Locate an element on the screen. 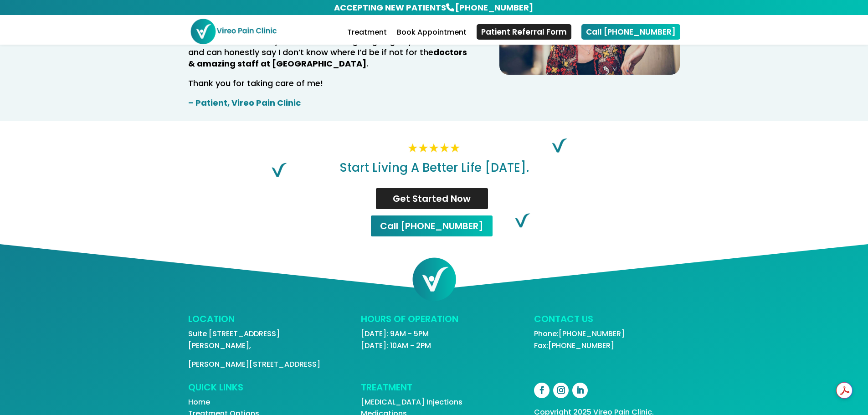  img: cropped-Favicon-Vireo-Pain-Clinic-Markham-Chronic-Pain-Treatment-Interventional-Pain-Management-R... is located at coordinates (434, 280).